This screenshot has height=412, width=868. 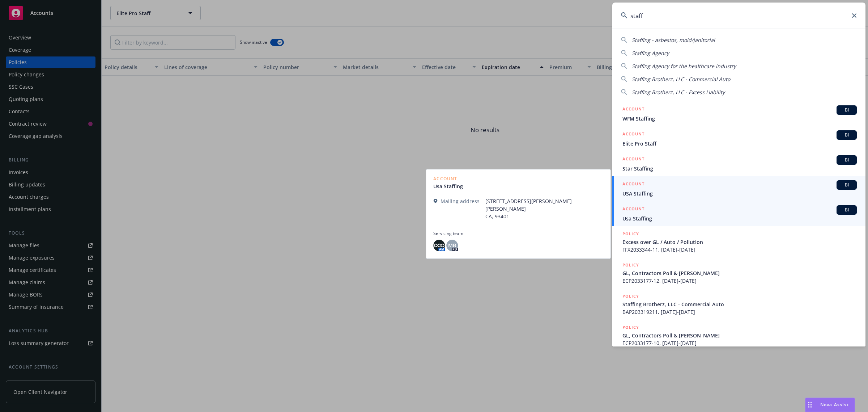 What do you see at coordinates (740, 242) in the screenshot?
I see `span: Excess over GL / Auto / Pollution` at bounding box center [740, 242].